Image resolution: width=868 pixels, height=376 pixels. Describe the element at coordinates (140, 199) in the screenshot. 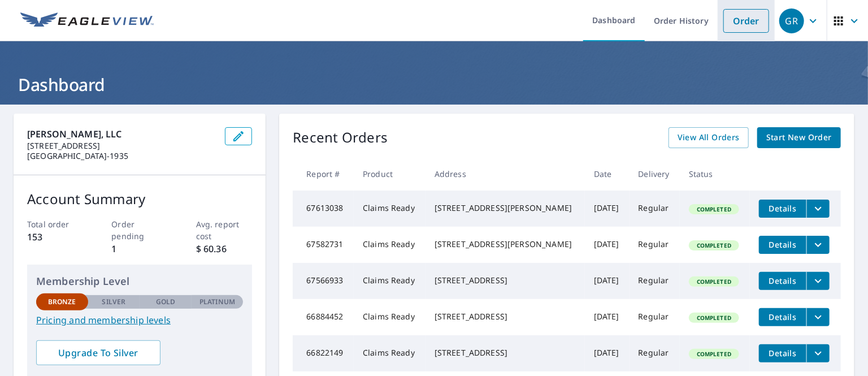

I see `p: Account Summary` at that location.